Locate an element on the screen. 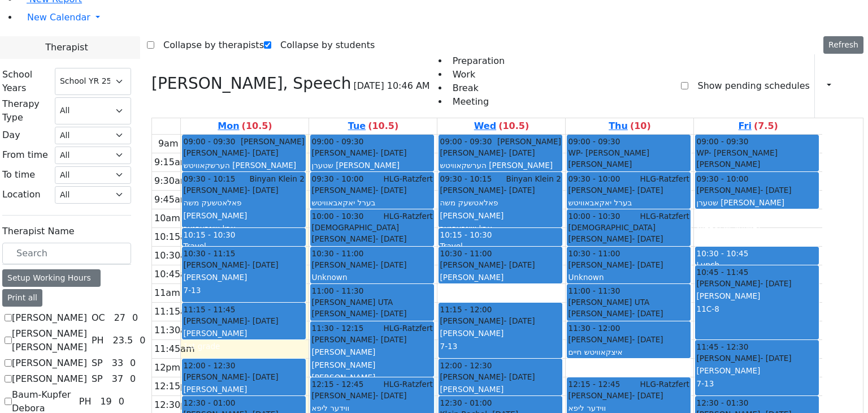 The height and width of the screenshot is (413, 868). div: 11:15am is located at coordinates (175, 312).